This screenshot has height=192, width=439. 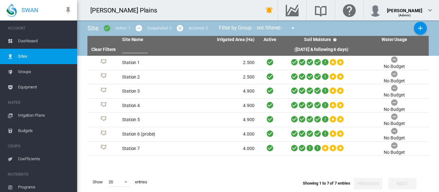 I want to click on tr: Site Id: 4256 Station 5 4.900 No Budget, so click(x=258, y=120).